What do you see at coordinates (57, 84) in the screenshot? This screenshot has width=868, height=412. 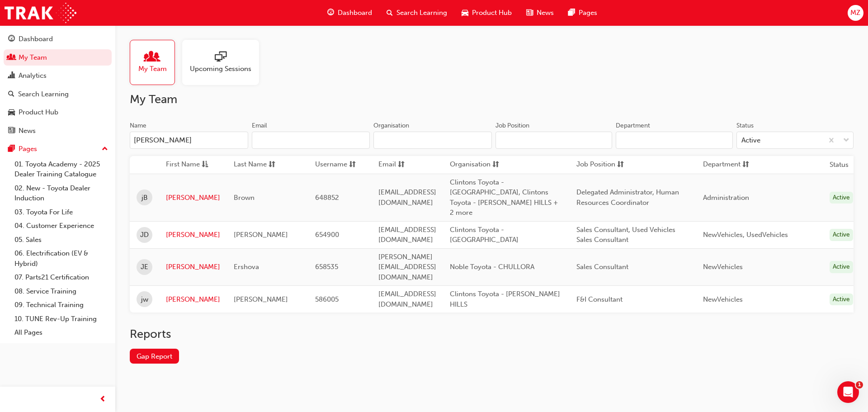 I see `button: DashboardMy TeamAnalyticsSearch LearningProduct HubNews` at bounding box center [57, 84].